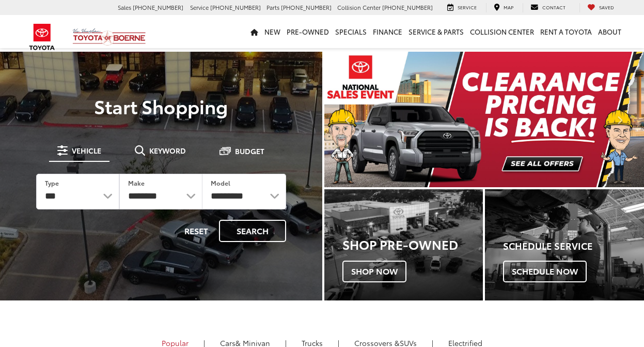 Image resolution: width=644 pixels, height=347 pixels. What do you see at coordinates (503, 8) in the screenshot?
I see `a: Map` at bounding box center [503, 8].